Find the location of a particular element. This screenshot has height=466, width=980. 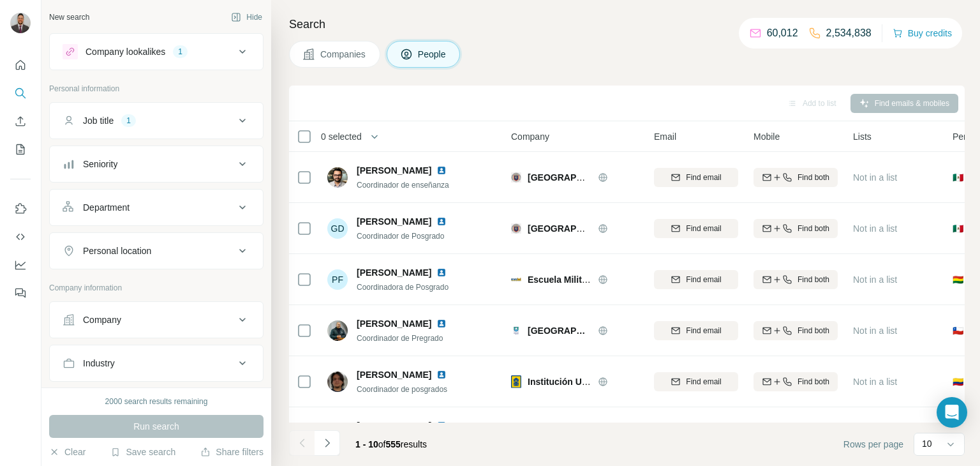

button: Enrich CSV is located at coordinates (21, 121).